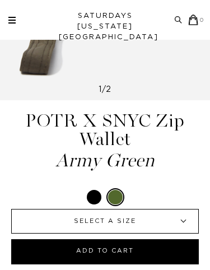 The height and width of the screenshot is (270, 210). What do you see at coordinates (105, 251) in the screenshot?
I see `button: Add to Cart` at bounding box center [105, 251].